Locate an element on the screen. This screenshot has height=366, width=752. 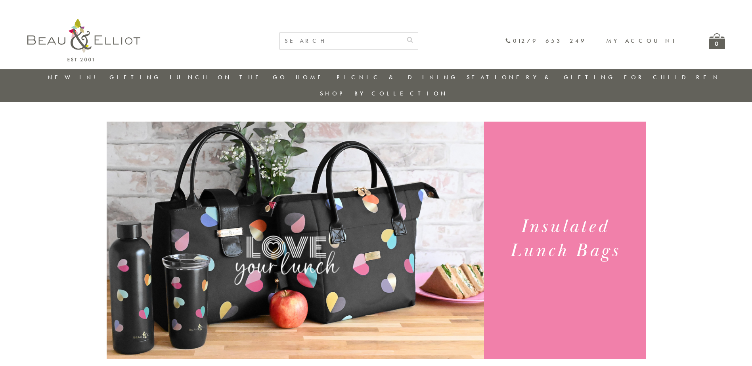
a: Shop by collection is located at coordinates (384, 94).